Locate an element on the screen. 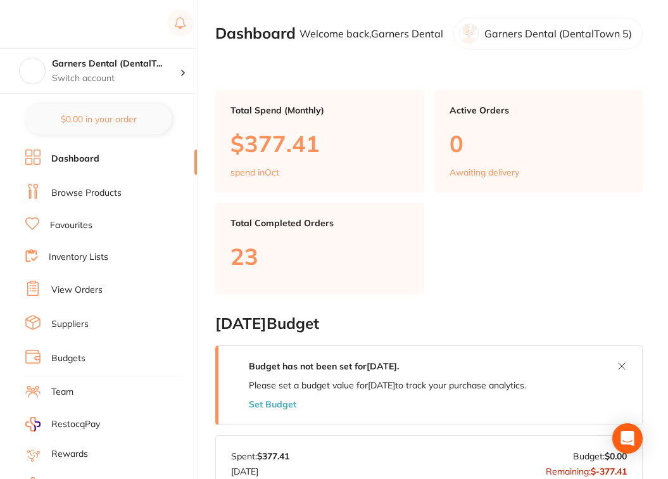  h2: Dashboard is located at coordinates (255, 34).